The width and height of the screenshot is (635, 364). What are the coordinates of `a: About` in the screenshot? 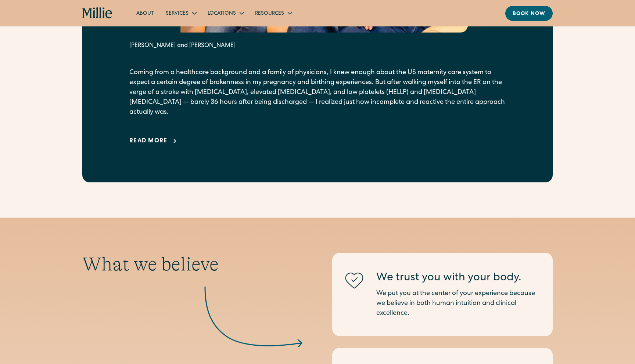 It's located at (145, 13).